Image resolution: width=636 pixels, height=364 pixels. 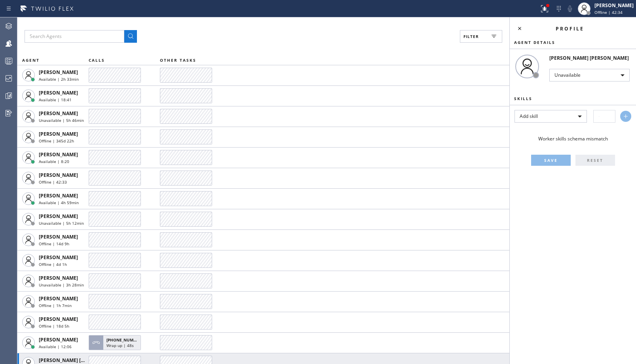 What do you see at coordinates (551, 160) in the screenshot?
I see `button: SAVE` at bounding box center [551, 160].